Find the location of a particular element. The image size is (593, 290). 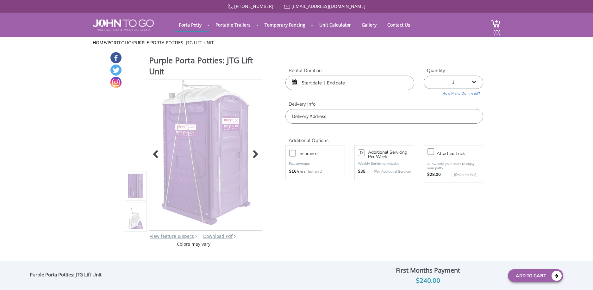

h1: Purple Porta Potties: JTG Lift Unit is located at coordinates (206, 66).